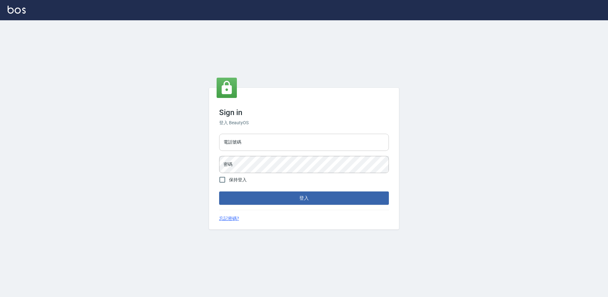 This screenshot has width=608, height=297. Describe the element at coordinates (229, 218) in the screenshot. I see `a: 忘記密碼?` at that location.